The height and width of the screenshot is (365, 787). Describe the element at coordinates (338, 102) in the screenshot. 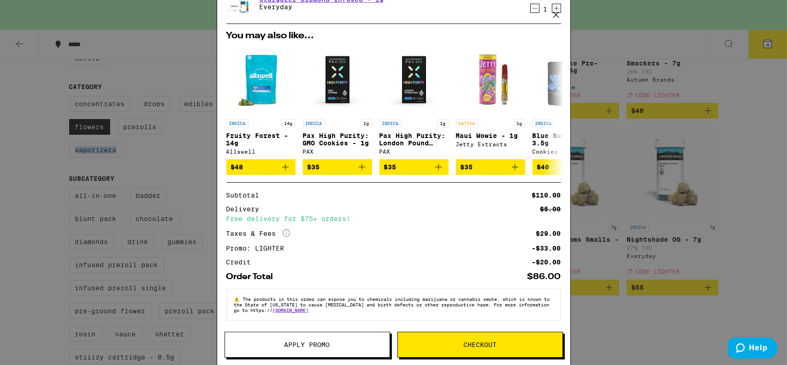

I see `a: Open page for Pax High Purity: GMO Cookies - 1g from PAX` at that location.